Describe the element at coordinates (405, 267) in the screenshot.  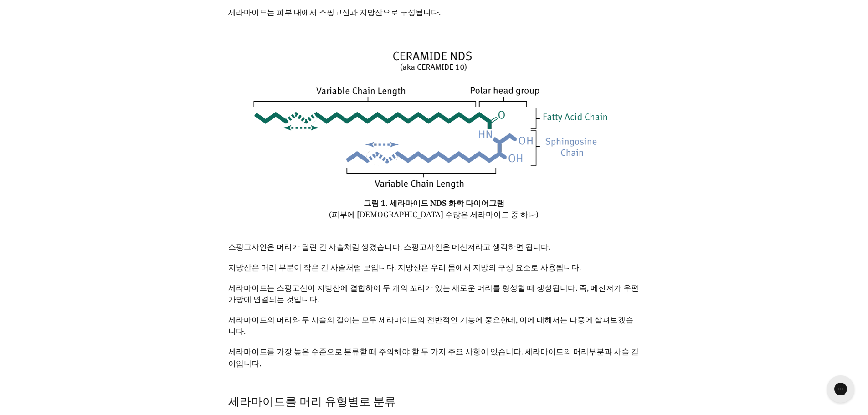
I see `font: 지방산은 머리 부분이 작은 긴 사슬처럼 보입니다. 지방산은 우리 몸에서 지방의 구성 요소로 사용됩니다.` at that location.